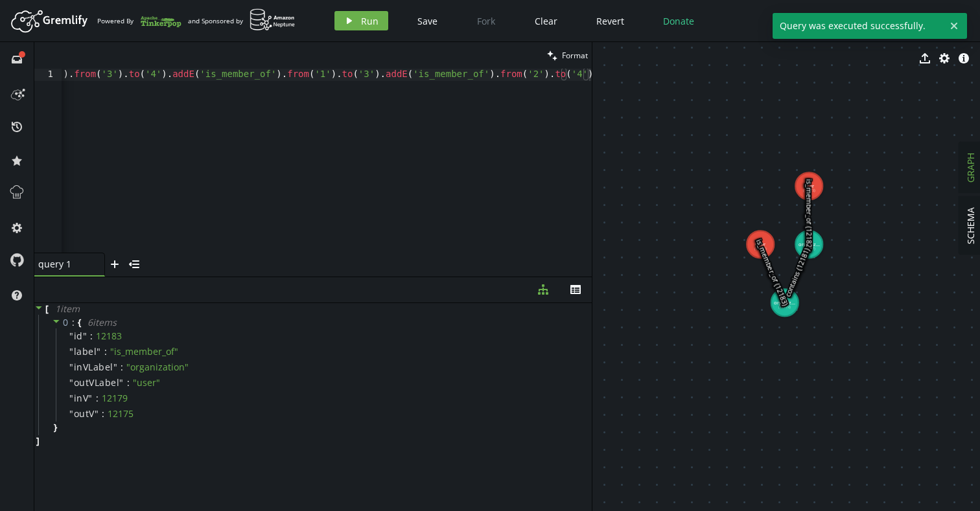  Describe the element at coordinates (144, 352) in the screenshot. I see `span: " is_member_of "` at that location.